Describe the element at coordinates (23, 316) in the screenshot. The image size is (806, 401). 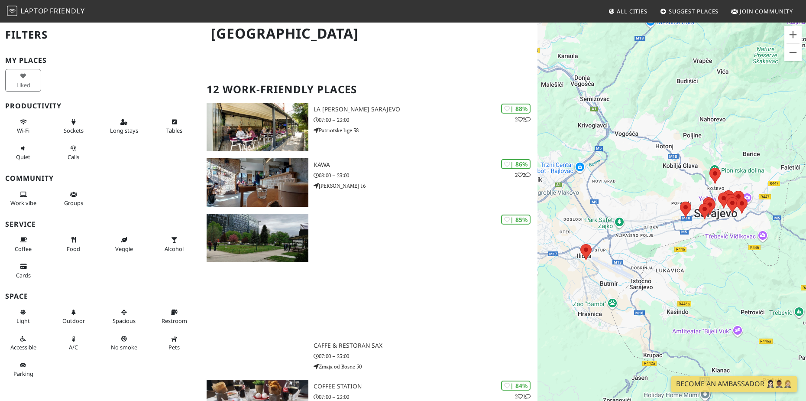
I see `button: Light` at that location.